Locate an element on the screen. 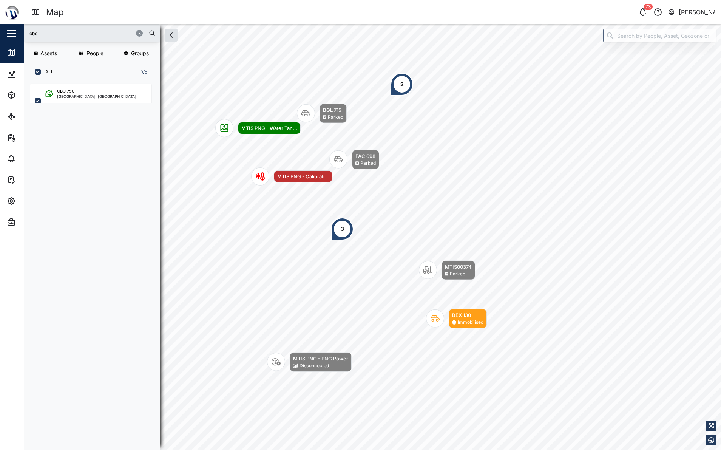 Image resolution: width=721 pixels, height=450 pixels. div: CBC 750 is located at coordinates (66, 91).